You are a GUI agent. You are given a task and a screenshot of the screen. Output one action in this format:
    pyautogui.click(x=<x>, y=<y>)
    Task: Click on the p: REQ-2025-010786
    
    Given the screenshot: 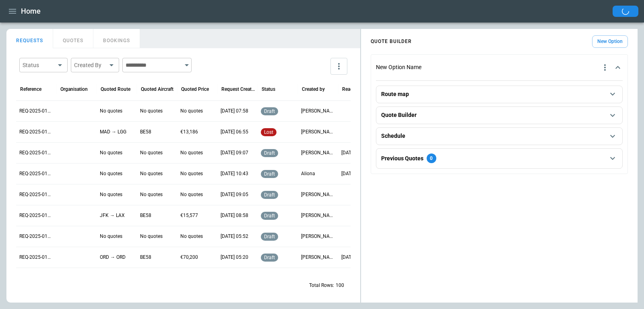 What is the action you would take?
    pyautogui.click(x=36, y=111)
    